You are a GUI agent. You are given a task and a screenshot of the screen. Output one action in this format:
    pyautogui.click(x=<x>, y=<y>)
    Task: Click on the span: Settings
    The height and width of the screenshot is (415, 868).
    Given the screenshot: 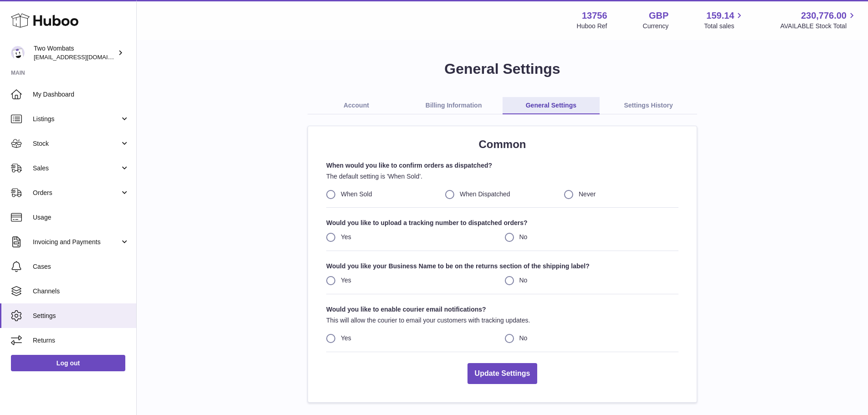 What is the action you would take?
    pyautogui.click(x=81, y=315)
    